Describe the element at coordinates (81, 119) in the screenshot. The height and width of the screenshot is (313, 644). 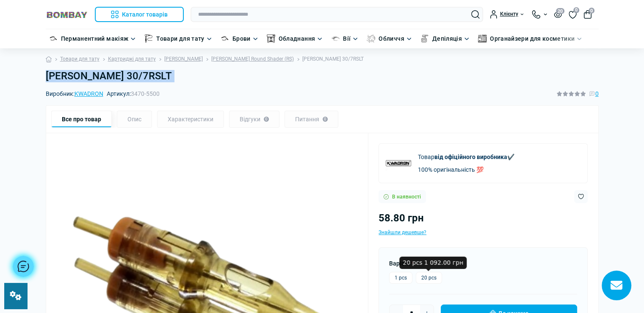
I see `div: Все про товар` at that location.